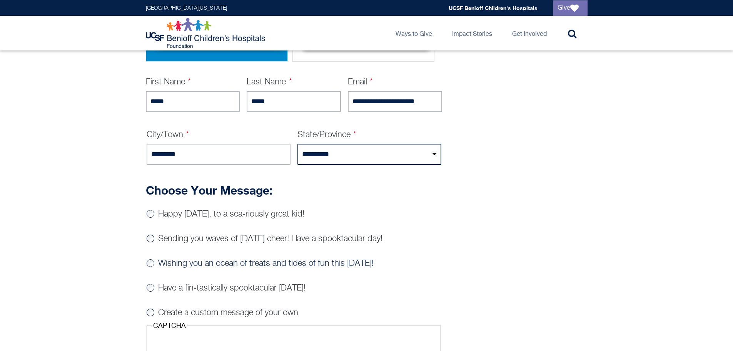  Describe the element at coordinates (206, 33) in the screenshot. I see `img: Logo for UCSF Benioff Children's Hospitals Foundation` at that location.